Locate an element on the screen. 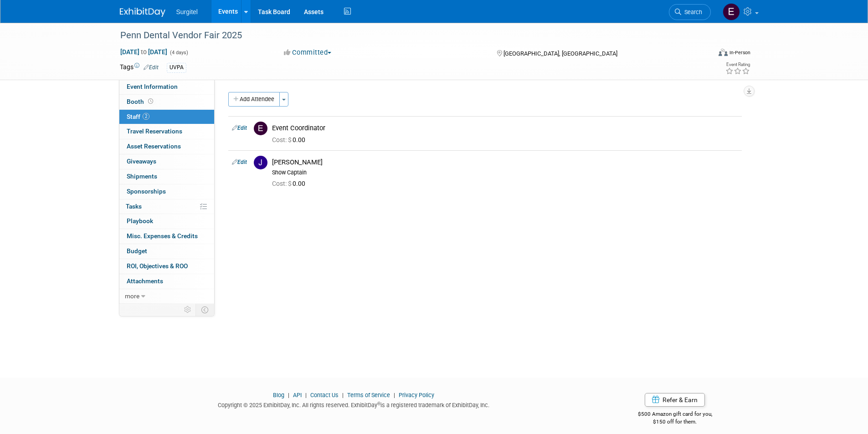 This screenshot has height=434, width=868. img: ExhibitDay is located at coordinates (143, 12).